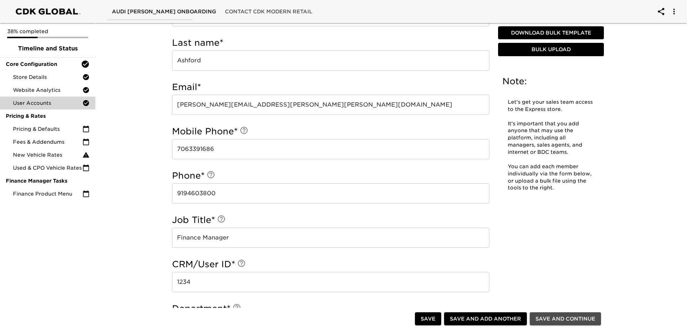  I want to click on span: Bulk Upload, so click(551, 50).